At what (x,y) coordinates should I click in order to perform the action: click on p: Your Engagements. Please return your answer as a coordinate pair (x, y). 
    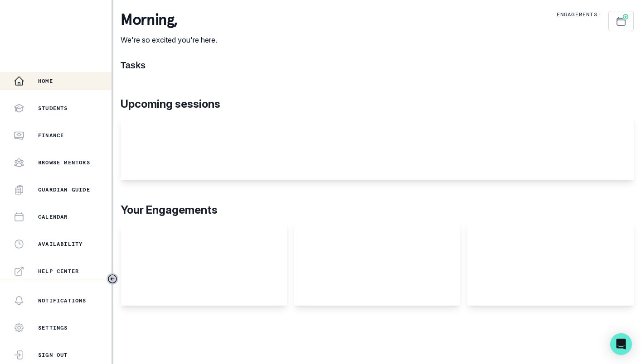
    Looking at the image, I should click on (377, 210).